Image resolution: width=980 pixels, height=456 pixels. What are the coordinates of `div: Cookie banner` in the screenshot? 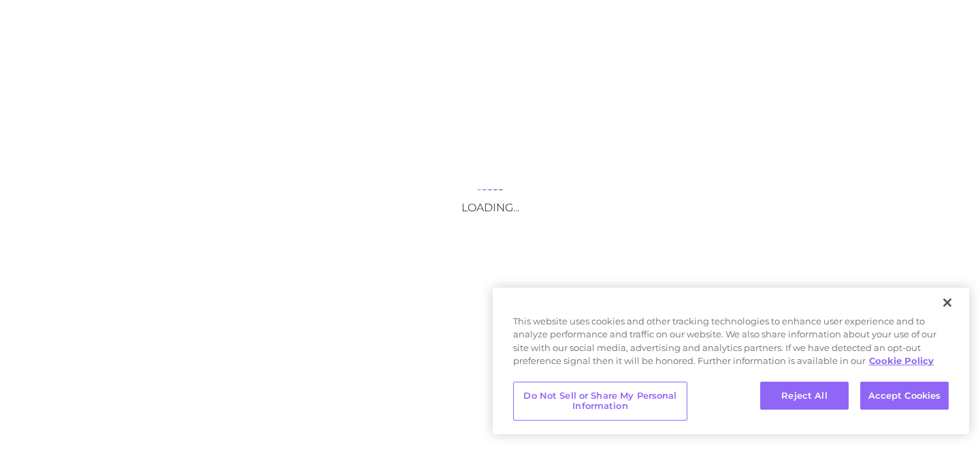 It's located at (731, 360).